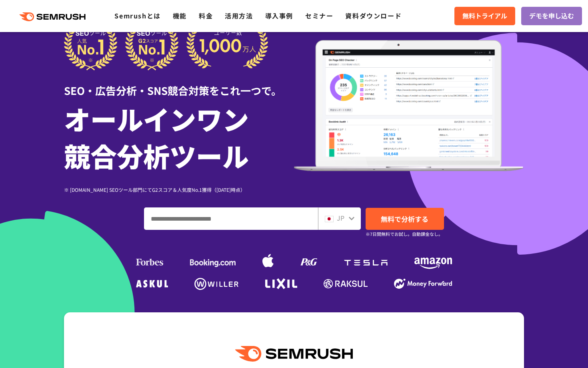  I want to click on img: Semrush, so click(294, 353).